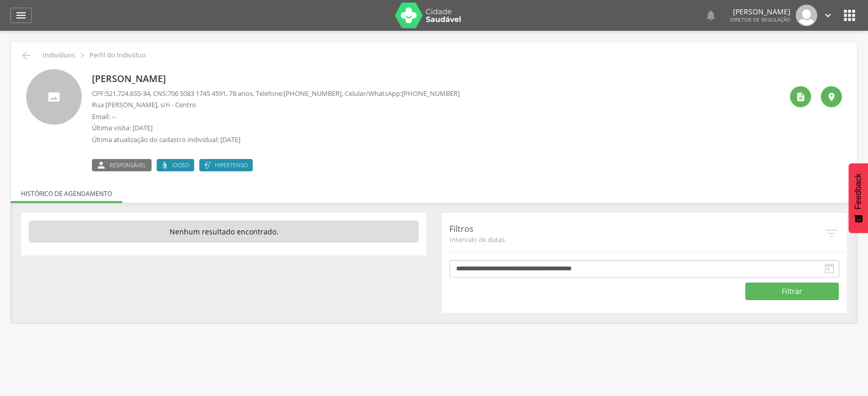 Image resolution: width=868 pixels, height=396 pixels. I want to click on div: Ver histórico de cadastramento, so click(800, 96).